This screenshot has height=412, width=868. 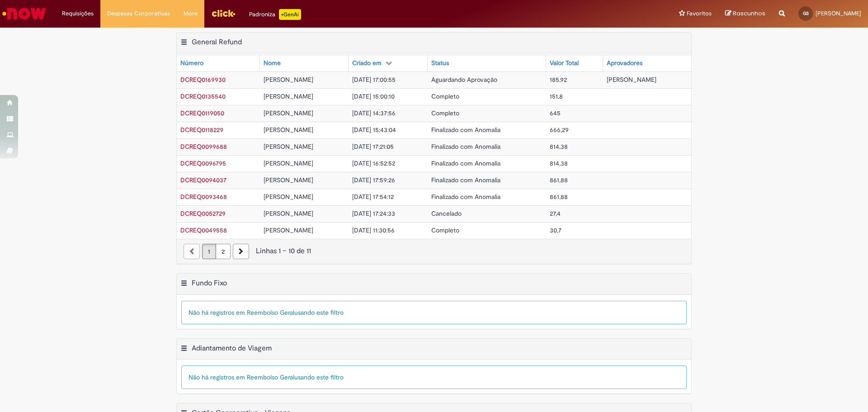 I want to click on nav: paginação, so click(x=434, y=251).